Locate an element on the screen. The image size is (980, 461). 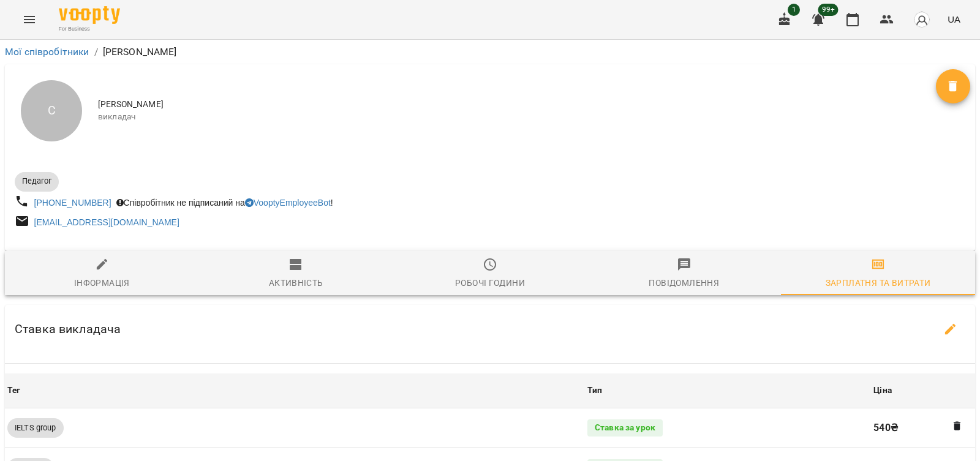
button: Menu is located at coordinates (29, 19).